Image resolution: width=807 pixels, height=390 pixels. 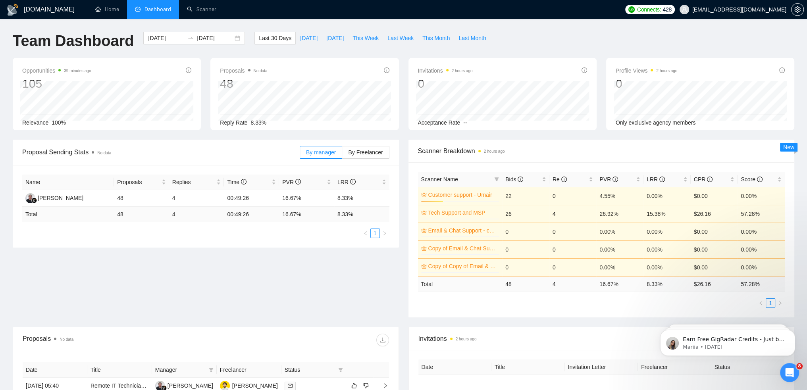 What do you see at coordinates (472, 38) in the screenshot?
I see `button: Last Month` at bounding box center [472, 38].